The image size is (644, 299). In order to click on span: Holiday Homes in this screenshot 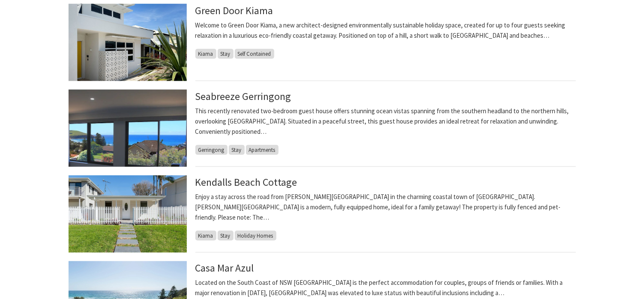, I will do `click(255, 235)`.